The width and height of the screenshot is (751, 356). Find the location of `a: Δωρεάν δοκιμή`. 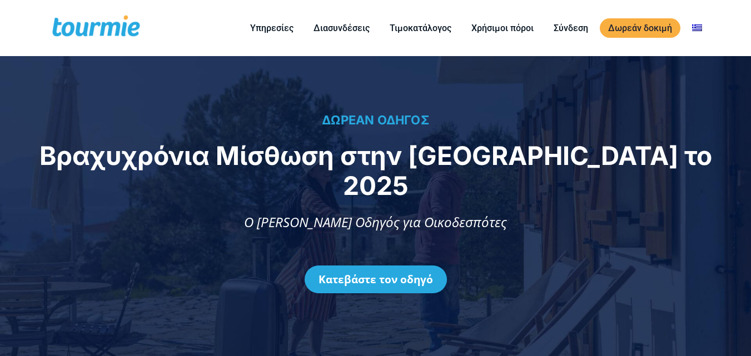

a: Δωρεάν δοκιμή is located at coordinates (639, 28).